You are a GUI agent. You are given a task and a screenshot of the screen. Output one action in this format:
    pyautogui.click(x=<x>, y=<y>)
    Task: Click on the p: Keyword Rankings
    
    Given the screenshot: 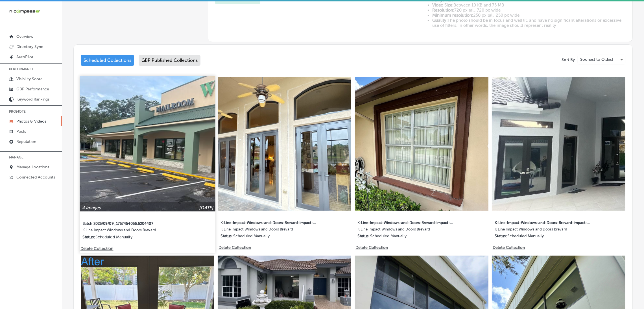 What is the action you would take?
    pyautogui.click(x=33, y=99)
    